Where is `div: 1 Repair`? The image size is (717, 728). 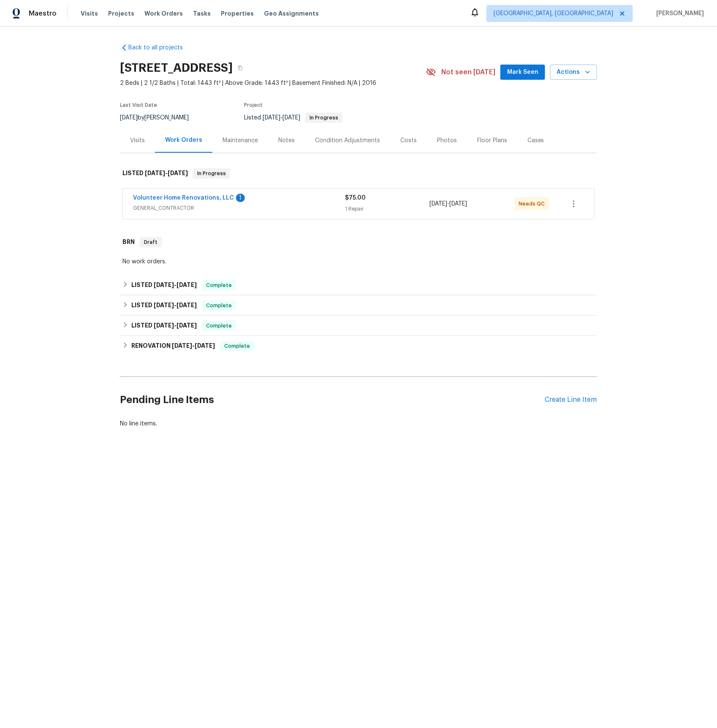 div: 1 Repair is located at coordinates (387, 209).